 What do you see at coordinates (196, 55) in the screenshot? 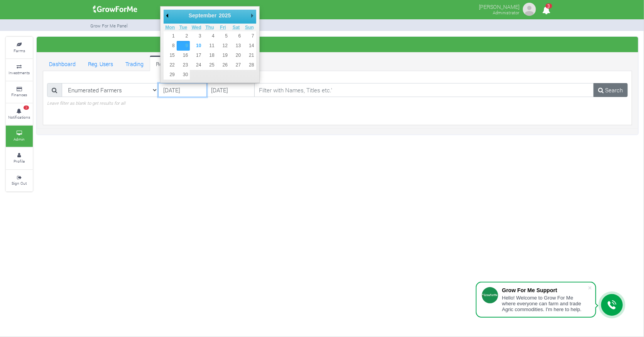
I see `button: 17` at bounding box center [196, 55].